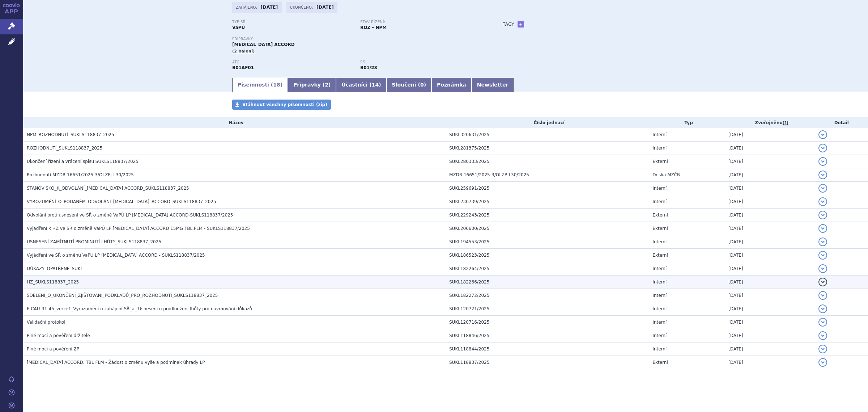 The height and width of the screenshot is (412, 868). I want to click on p: ATC:, so click(292, 62).